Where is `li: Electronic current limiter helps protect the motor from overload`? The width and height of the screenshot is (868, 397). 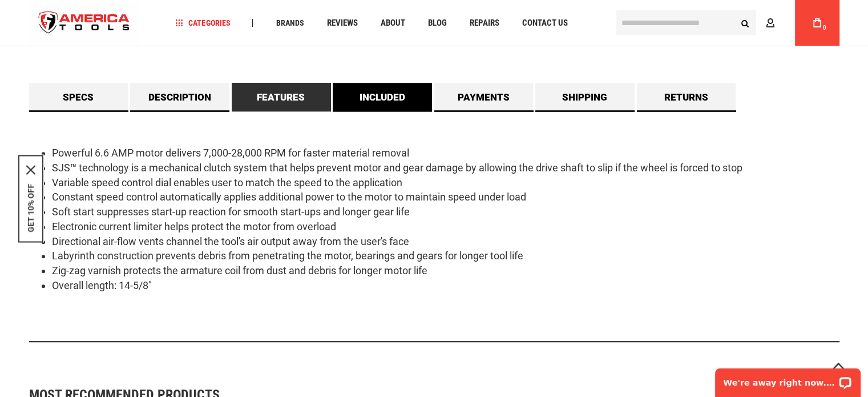 li: Electronic current limiter helps protect the motor from overload is located at coordinates (446, 227).